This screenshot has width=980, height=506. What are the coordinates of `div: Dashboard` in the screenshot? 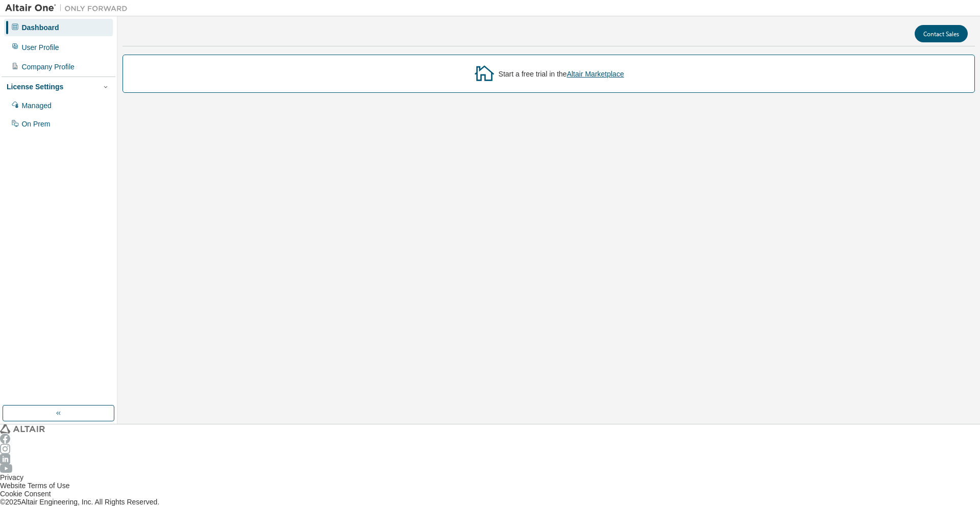 It's located at (40, 27).